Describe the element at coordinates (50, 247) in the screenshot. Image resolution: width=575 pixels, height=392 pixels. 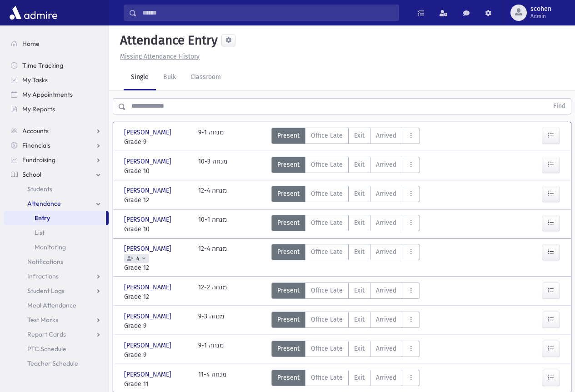
I see `span: Monitoring` at that location.